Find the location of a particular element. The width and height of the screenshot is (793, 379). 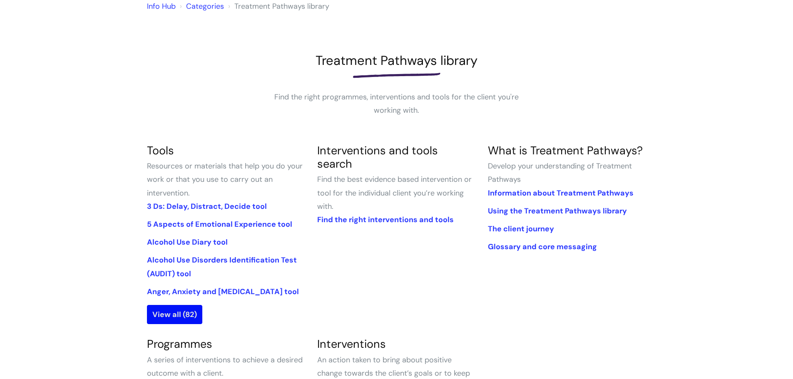

a: Glossary and core messaging is located at coordinates (543, 247).